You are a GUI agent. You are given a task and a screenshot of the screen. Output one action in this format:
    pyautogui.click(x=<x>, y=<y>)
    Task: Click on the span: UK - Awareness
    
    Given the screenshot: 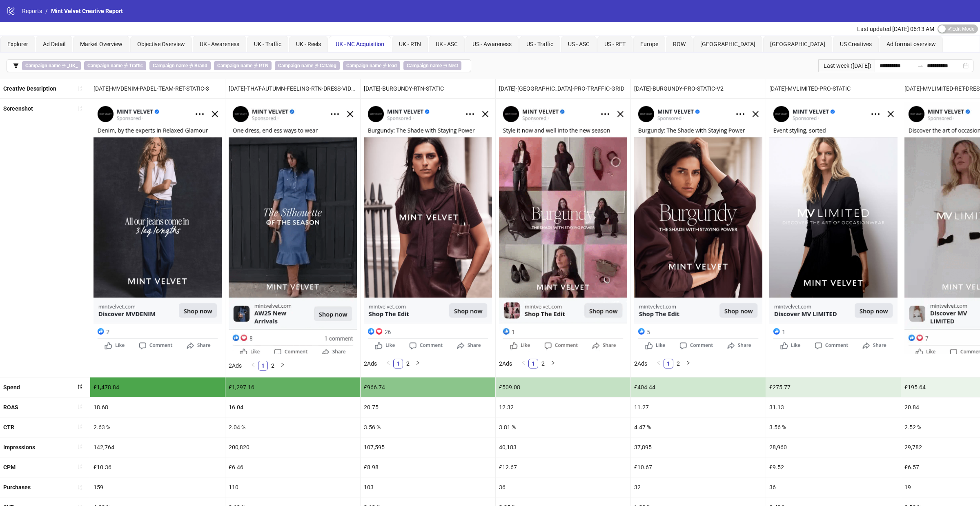 What is the action you would take?
    pyautogui.click(x=219, y=44)
    